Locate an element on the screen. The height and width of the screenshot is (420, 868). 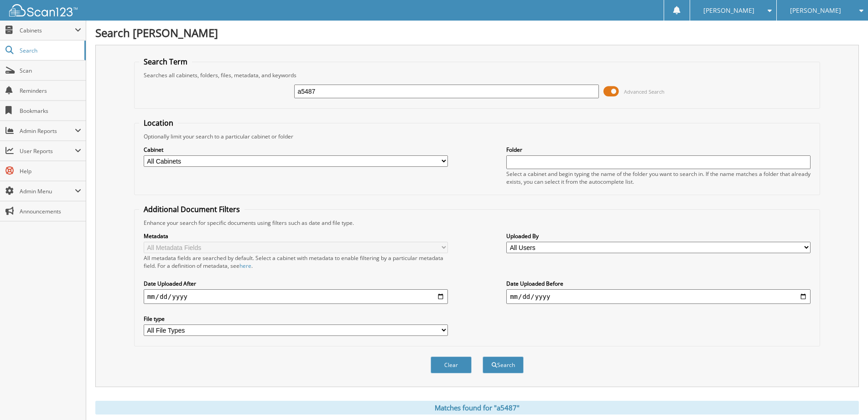
input: start is located at coordinates (296, 296).